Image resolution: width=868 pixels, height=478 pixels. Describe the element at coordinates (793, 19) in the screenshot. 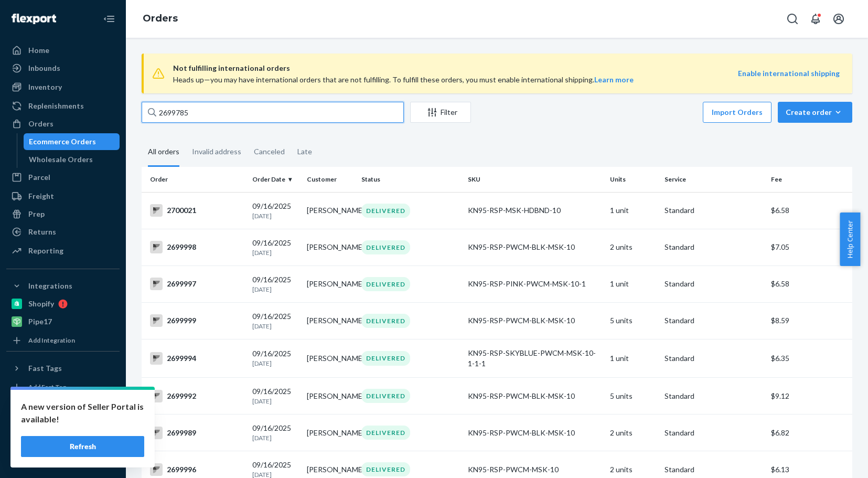

I see `button: Open Search Box` at that location.